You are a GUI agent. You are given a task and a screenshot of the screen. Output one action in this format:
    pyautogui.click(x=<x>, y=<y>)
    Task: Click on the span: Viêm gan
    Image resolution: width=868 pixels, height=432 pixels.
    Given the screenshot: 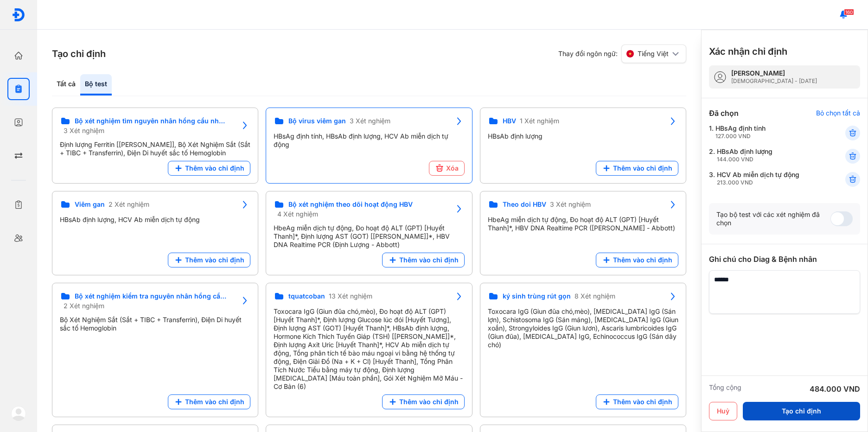 What is the action you would take?
    pyautogui.click(x=90, y=204)
    